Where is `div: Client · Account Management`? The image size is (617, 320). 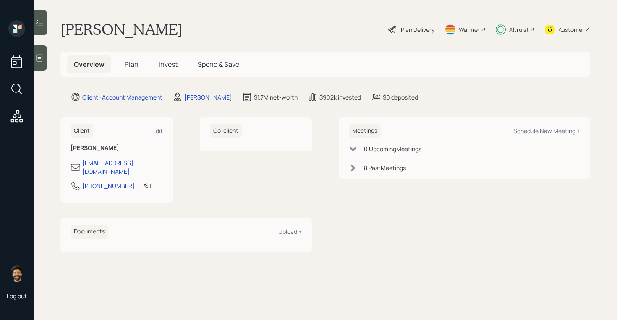
div: Client · Account Management is located at coordinates (122, 97).